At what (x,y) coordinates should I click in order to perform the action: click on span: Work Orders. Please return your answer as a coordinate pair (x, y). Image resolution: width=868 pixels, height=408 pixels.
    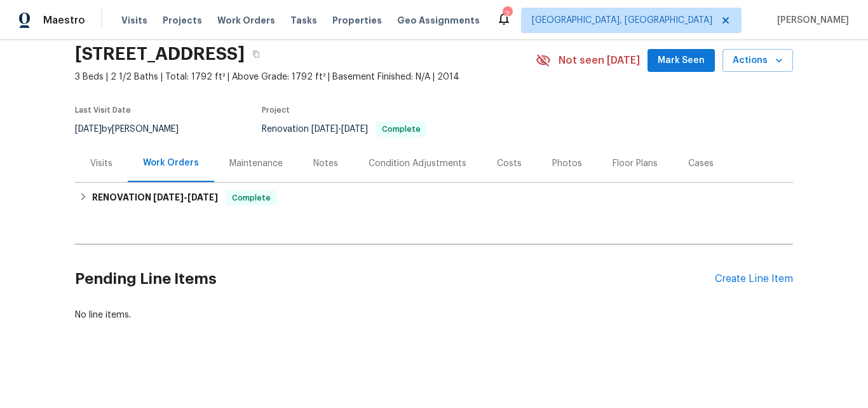
    Looking at the image, I should click on (246, 20).